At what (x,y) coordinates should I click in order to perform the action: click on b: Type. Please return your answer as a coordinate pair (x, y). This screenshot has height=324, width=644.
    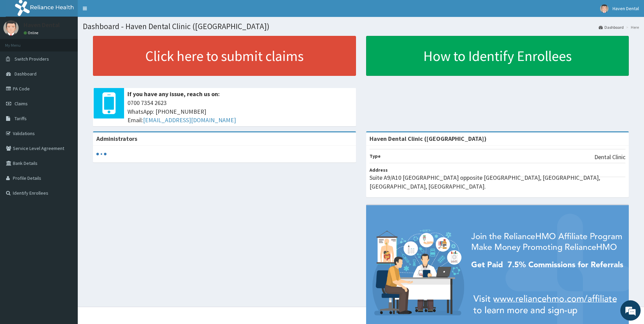
    Looking at the image, I should click on (375, 156).